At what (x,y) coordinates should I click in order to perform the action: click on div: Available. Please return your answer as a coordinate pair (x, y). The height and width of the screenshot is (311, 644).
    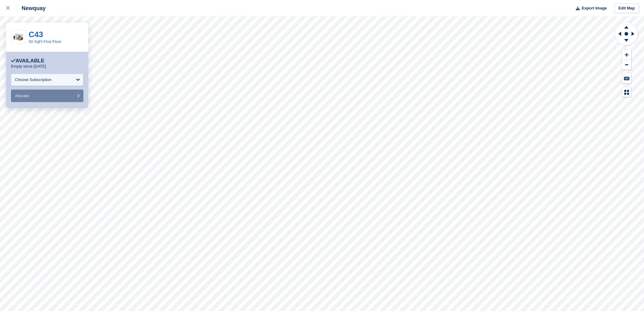
    Looking at the image, I should click on (28, 61).